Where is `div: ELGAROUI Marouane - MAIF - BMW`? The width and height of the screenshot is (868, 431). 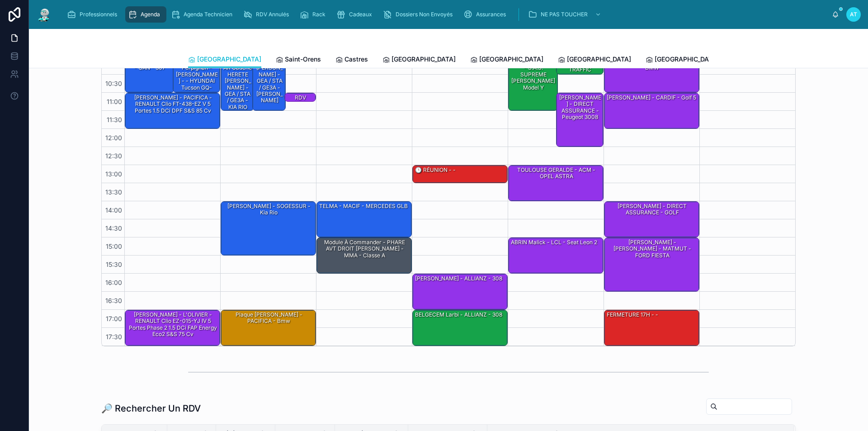
div: ELGAROUI Marouane - MAIF - BMW is located at coordinates (651, 75).